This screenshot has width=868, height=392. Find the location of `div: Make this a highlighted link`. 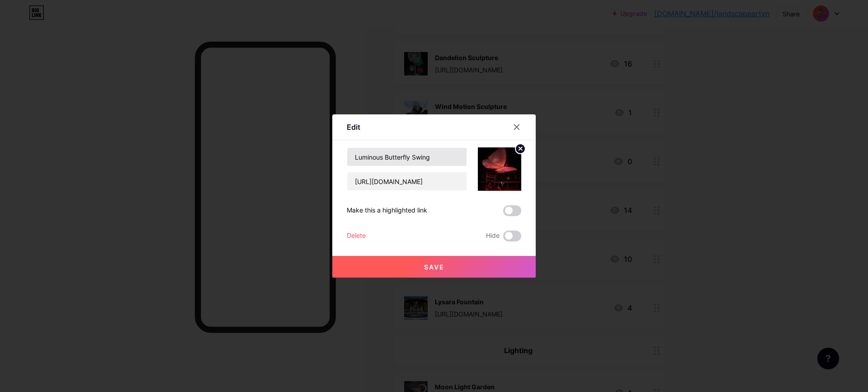

div: Make this a highlighted link is located at coordinates (387, 211).